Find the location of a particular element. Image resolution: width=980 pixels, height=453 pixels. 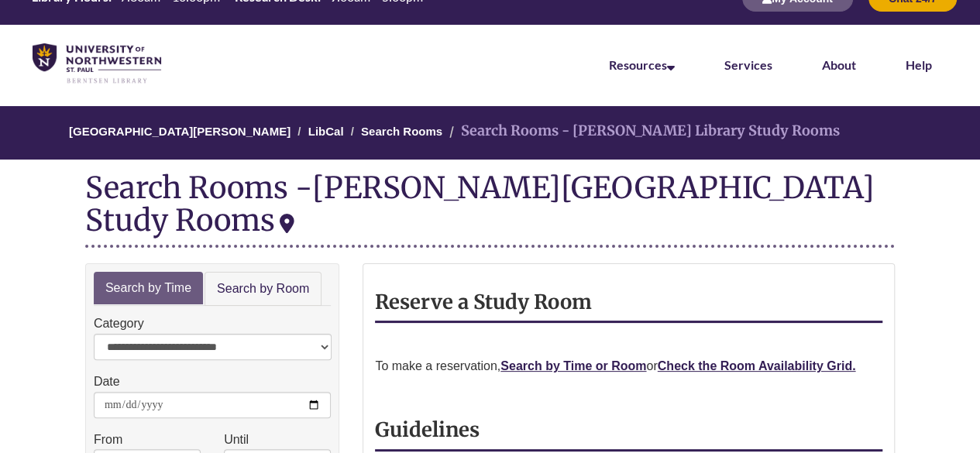

label: From is located at coordinates (108, 440).